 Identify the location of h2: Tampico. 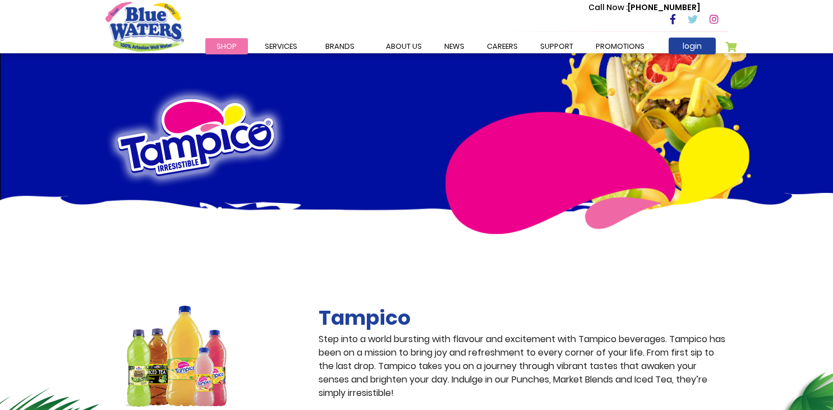
(523, 318).